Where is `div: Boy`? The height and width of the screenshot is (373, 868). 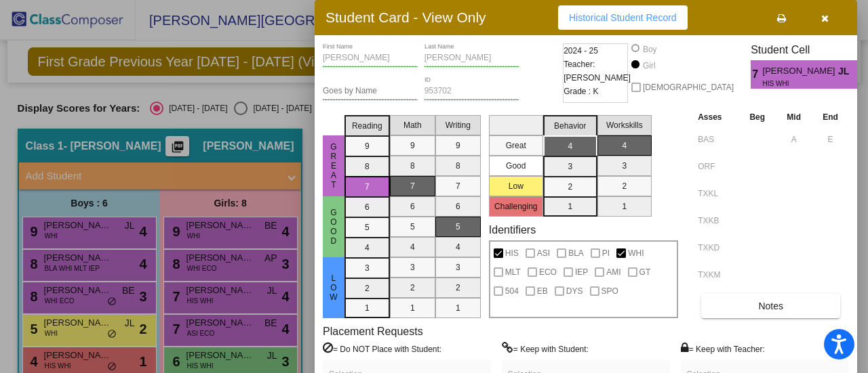 div: Boy is located at coordinates (650, 49).